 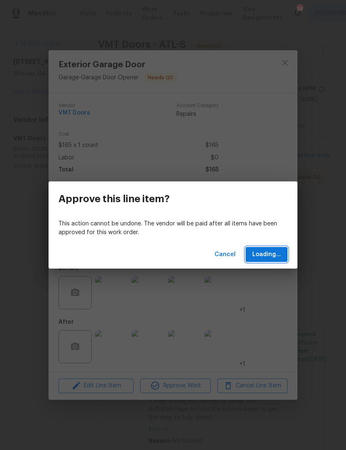 What do you see at coordinates (114, 199) in the screenshot?
I see `h3: Approve this line item?` at bounding box center [114, 199].